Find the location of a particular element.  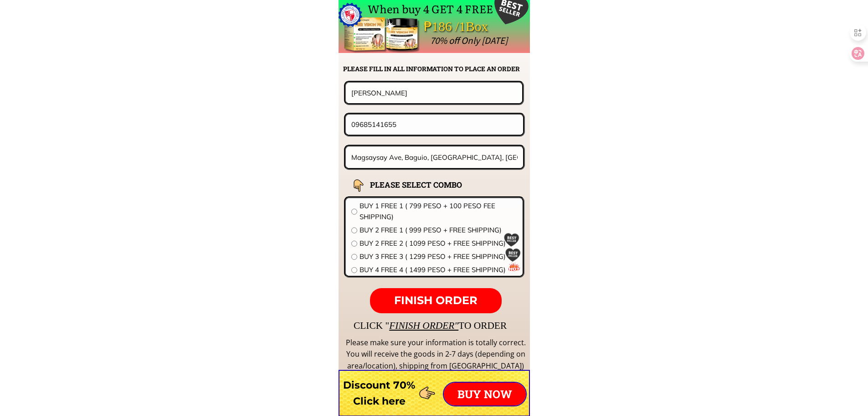

h2: PLEASE SELECT COMBO is located at coordinates (427, 184).